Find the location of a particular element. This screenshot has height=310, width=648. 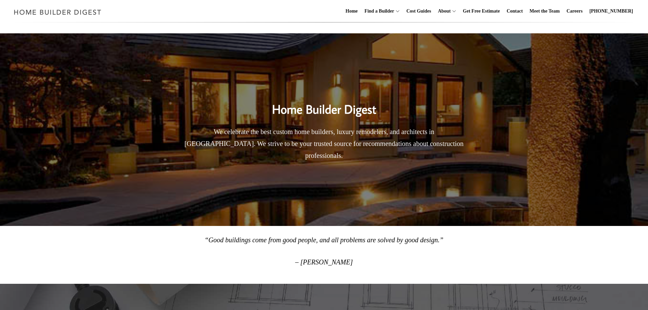

a: Get Free Estimate is located at coordinates (481, 11).